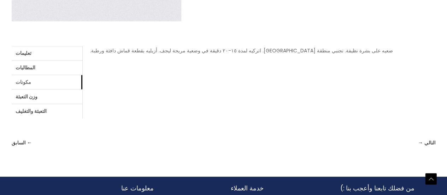 This screenshot has width=447, height=195. I want to click on font: التعبئة والتغليف, so click(31, 111).